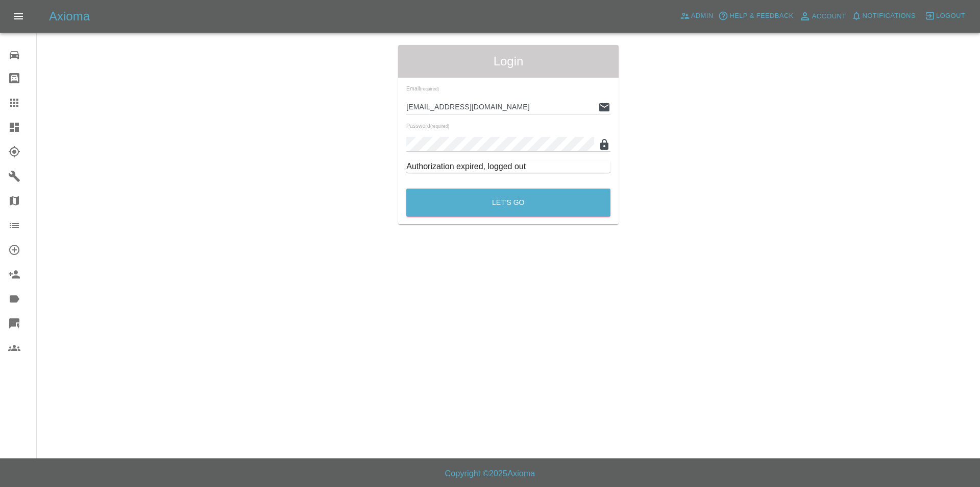 The width and height of the screenshot is (980, 487). What do you see at coordinates (19, 17) in the screenshot?
I see `button: Open drawer` at bounding box center [19, 17].